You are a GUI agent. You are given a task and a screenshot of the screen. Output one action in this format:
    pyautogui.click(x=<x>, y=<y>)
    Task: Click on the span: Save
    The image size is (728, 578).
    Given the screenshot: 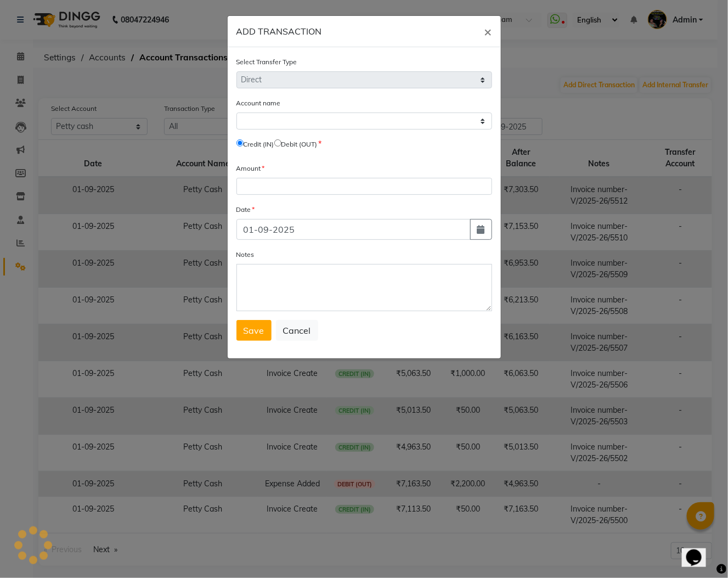 What is the action you would take?
    pyautogui.click(x=254, y=330)
    